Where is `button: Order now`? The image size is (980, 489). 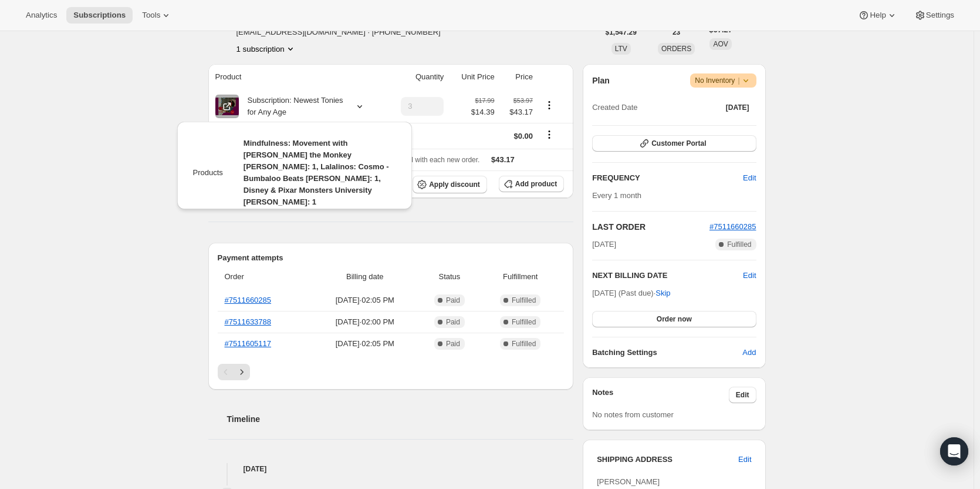
button: Order now is located at coordinates (674, 319).